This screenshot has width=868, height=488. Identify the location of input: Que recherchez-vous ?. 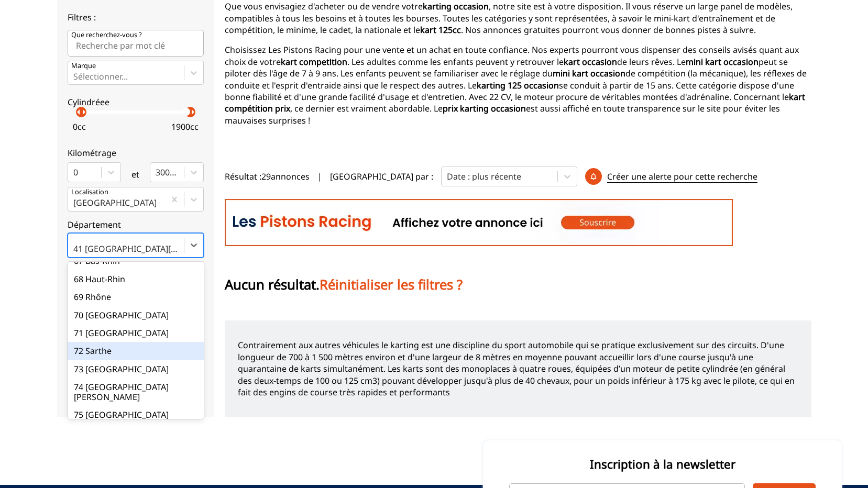
(136, 43).